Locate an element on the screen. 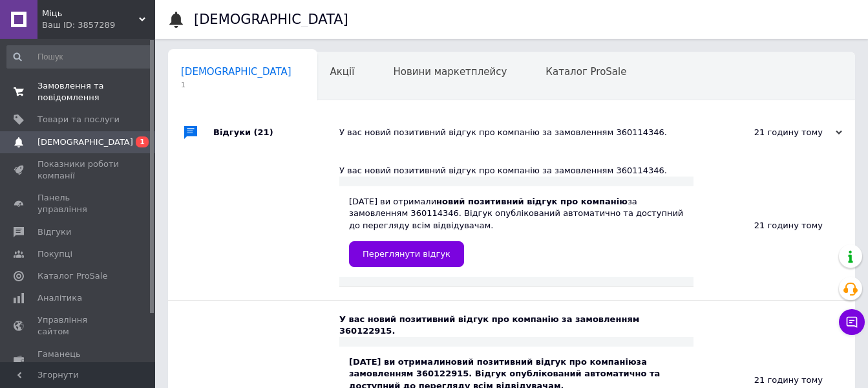 Image resolution: width=868 pixels, height=388 pixels. a: Переглянути відгук is located at coordinates (406, 254).